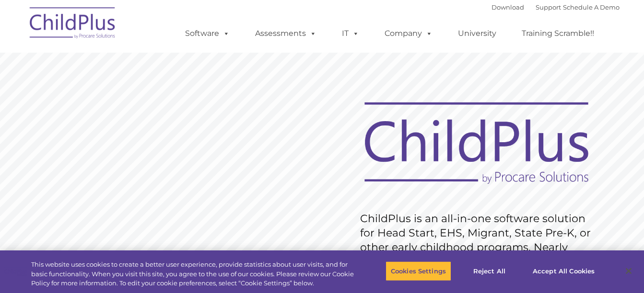 The width and height of the screenshot is (644, 293). I want to click on a: Download, so click(508, 7).